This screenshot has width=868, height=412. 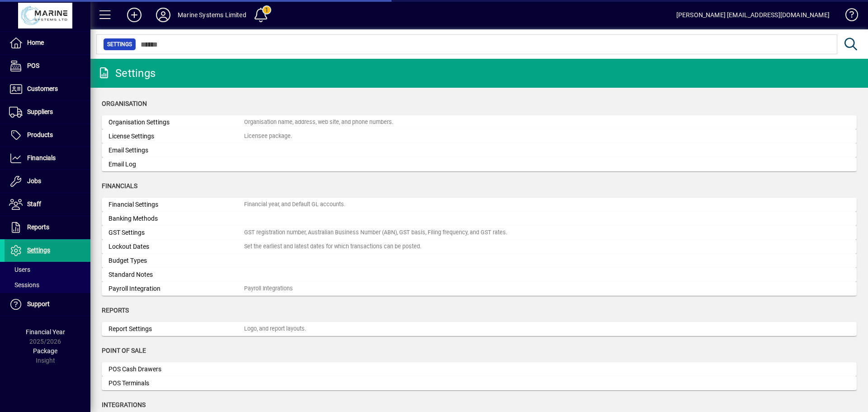 What do you see at coordinates (126, 73) in the screenshot?
I see `div: Settings` at bounding box center [126, 73].